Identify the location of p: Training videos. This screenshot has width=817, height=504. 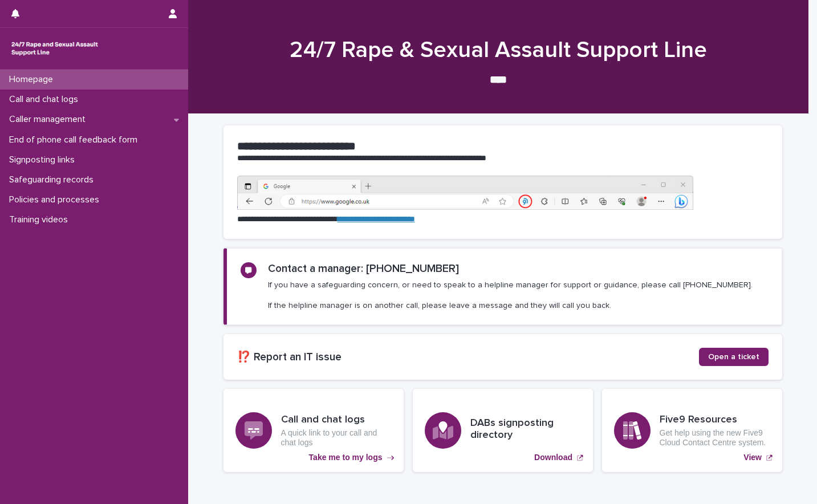
(41, 219).